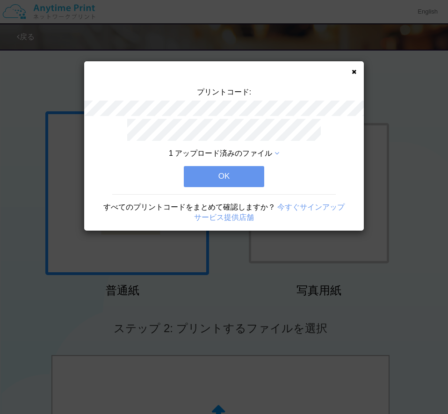 Image resolution: width=448 pixels, height=414 pixels. I want to click on a: サービス提供店舗, so click(224, 217).